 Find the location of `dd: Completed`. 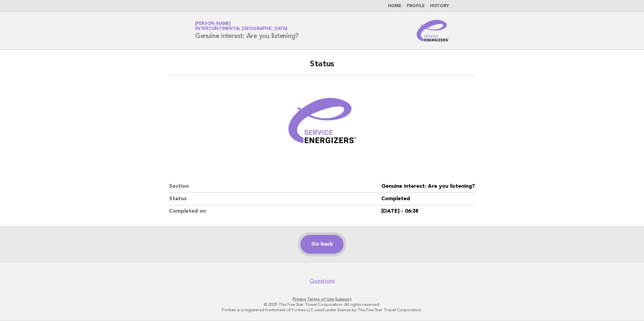

dd: Completed is located at coordinates (428, 199).